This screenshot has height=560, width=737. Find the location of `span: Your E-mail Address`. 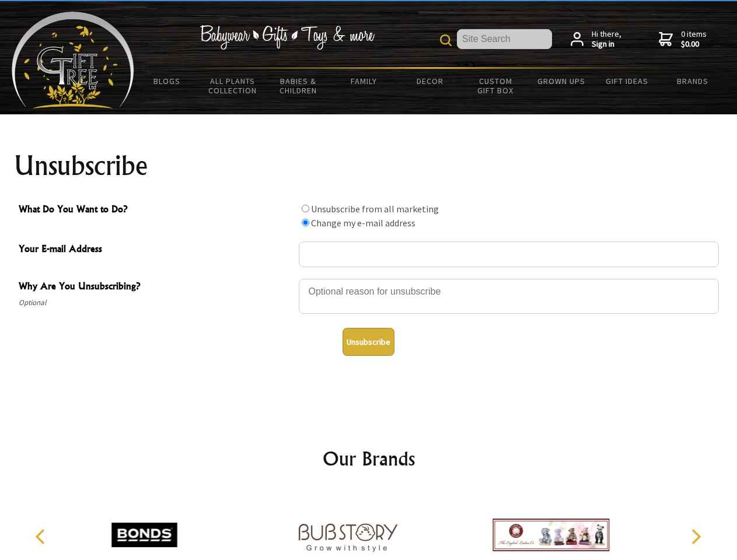

span: Your E-mail Address is located at coordinates (156, 250).